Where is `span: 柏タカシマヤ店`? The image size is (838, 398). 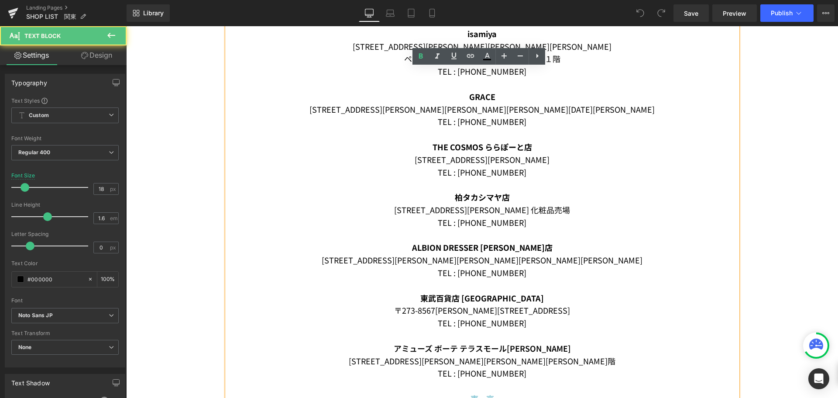
span: 柏タカシマヤ店 is located at coordinates (356, 171).